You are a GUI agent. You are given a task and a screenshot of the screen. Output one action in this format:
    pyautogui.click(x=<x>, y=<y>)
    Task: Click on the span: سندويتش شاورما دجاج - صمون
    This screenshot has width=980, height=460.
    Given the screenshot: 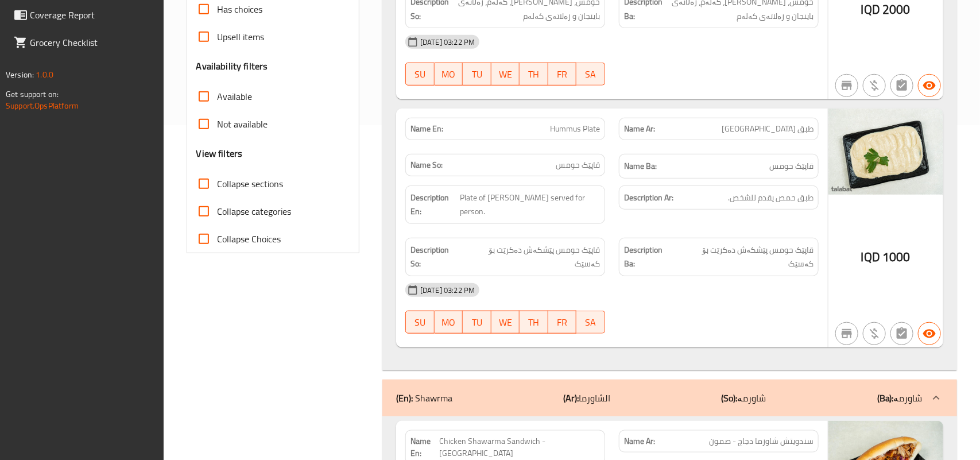 What is the action you would take?
    pyautogui.click(x=761, y=441)
    